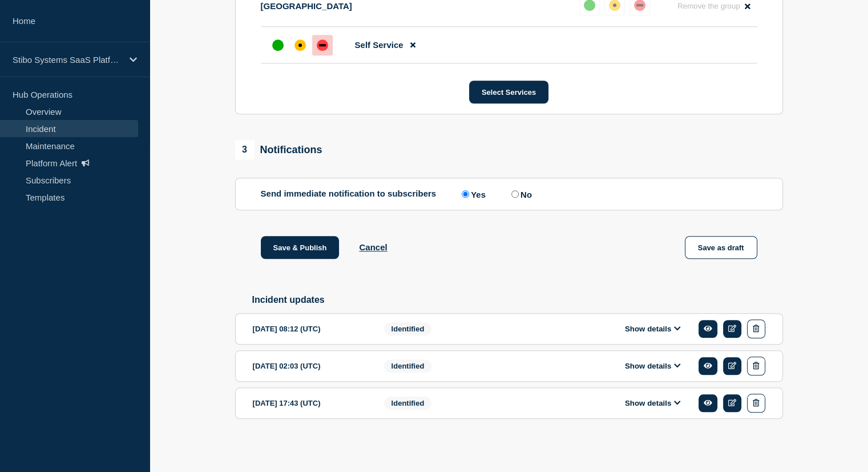 This screenshot has height=472, width=868. Describe the element at coordinates (709, 6) in the screenshot. I see `span: Remove the group` at that location.